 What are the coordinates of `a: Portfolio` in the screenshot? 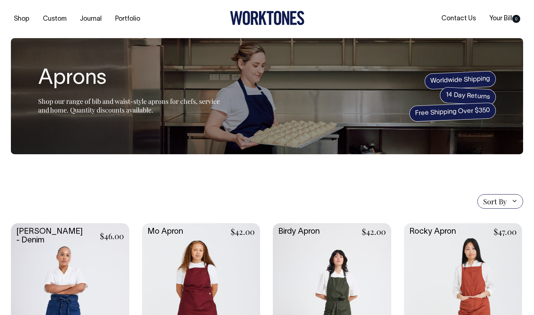 It's located at (127, 19).